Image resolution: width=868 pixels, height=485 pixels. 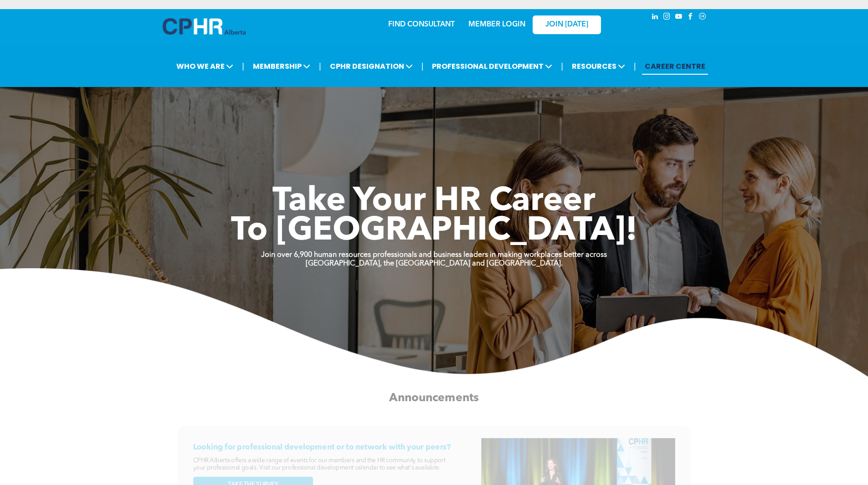 What do you see at coordinates (320, 464) in the screenshot?
I see `span: CPHR Alberta offers a wide range of events for our members and the HR community to support your p...` at bounding box center [320, 464].